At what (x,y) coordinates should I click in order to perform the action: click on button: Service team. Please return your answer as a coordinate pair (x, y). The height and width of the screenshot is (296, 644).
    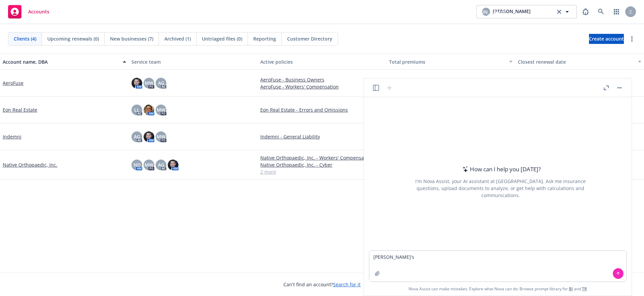
    Looking at the image, I should click on (193, 62).